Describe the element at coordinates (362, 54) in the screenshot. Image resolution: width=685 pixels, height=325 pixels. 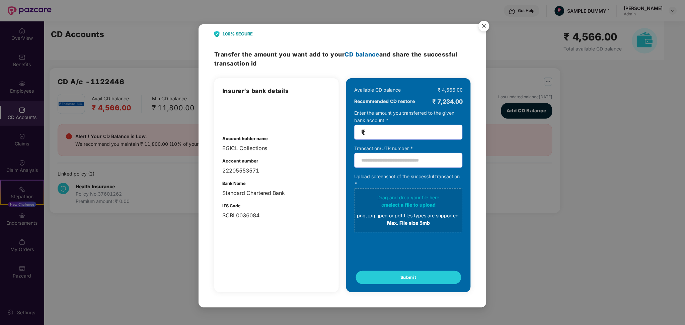
I see `span: CD balance` at that location.